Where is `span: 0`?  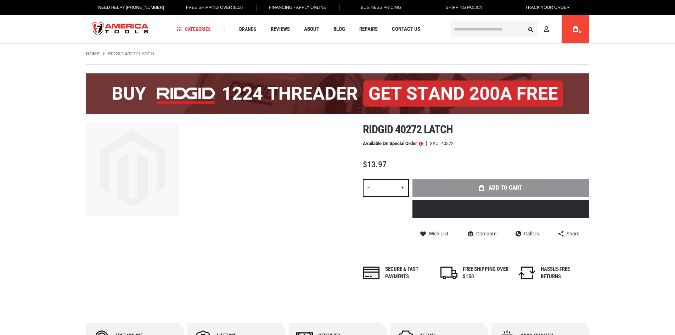 span: 0 is located at coordinates (580, 32).